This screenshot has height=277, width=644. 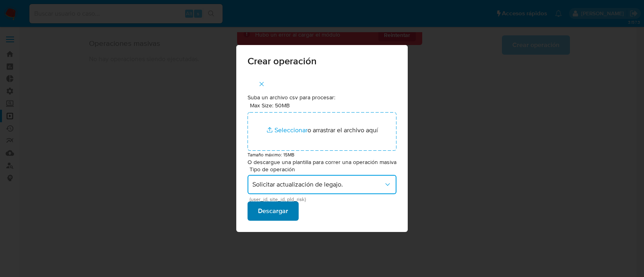 What do you see at coordinates (322, 61) in the screenshot?
I see `span: Crear operación` at bounding box center [322, 61].